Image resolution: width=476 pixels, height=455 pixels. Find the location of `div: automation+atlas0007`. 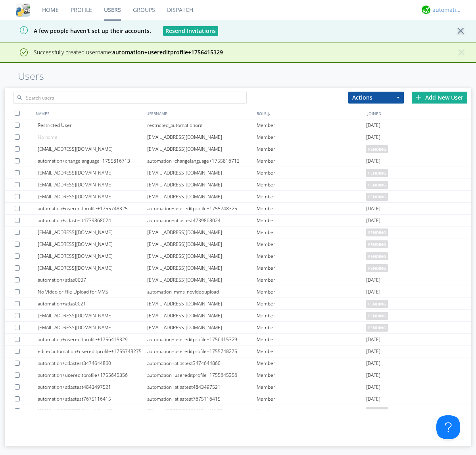

div: automation+atlas0007 is located at coordinates (93, 280).